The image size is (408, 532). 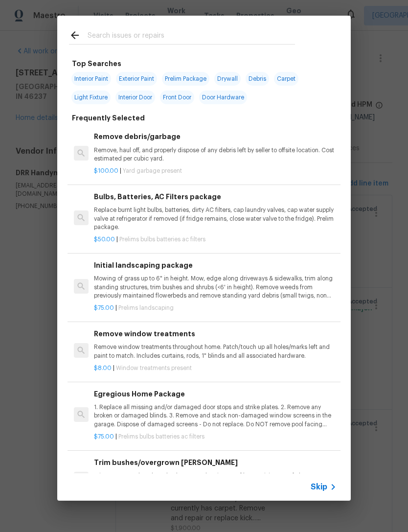 I want to click on span: Debris, so click(x=257, y=79).